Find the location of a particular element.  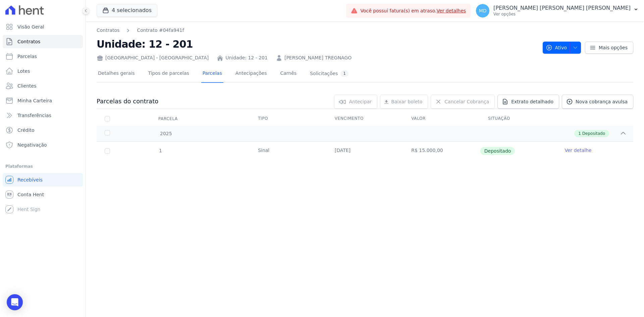

span: Contratos is located at coordinates (29, 41).